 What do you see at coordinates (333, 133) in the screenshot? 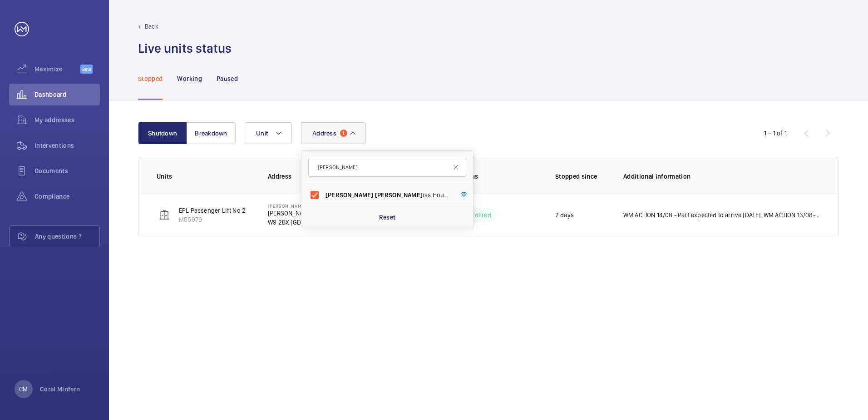
I see `button: Address1` at bounding box center [333, 133].